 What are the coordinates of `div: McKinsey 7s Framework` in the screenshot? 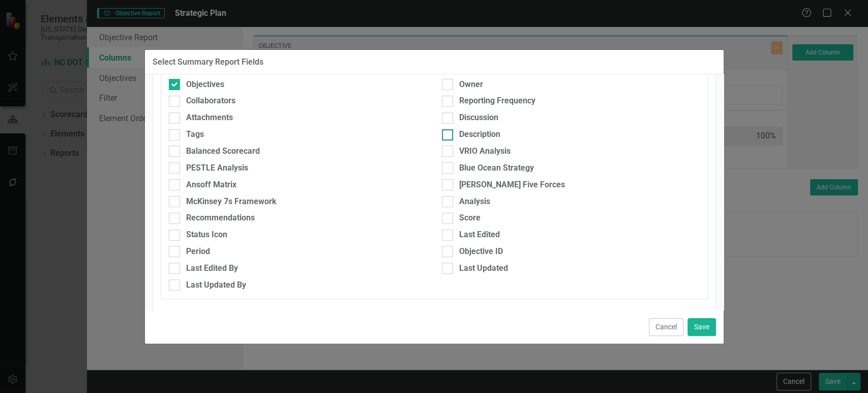 It's located at (231, 201).